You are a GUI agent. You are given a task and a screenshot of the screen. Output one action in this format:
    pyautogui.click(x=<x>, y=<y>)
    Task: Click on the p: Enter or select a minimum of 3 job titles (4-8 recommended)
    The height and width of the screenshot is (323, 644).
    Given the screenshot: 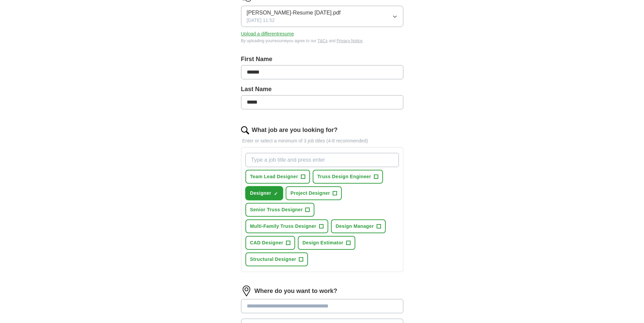 What is the action you would take?
    pyautogui.click(x=322, y=141)
    